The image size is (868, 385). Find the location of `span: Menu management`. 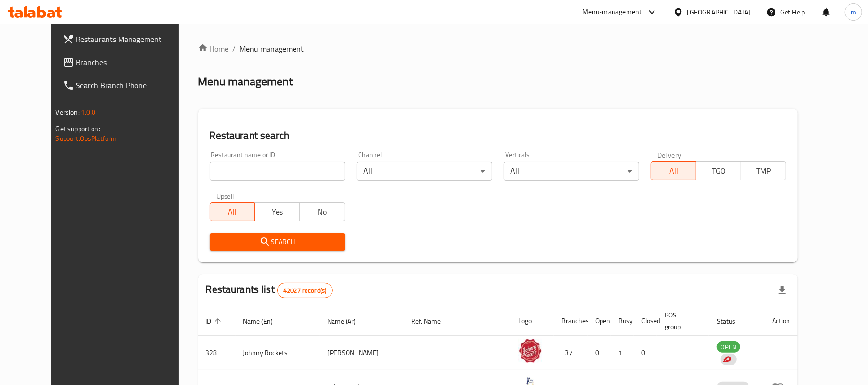

span: Menu management is located at coordinates (272, 49).